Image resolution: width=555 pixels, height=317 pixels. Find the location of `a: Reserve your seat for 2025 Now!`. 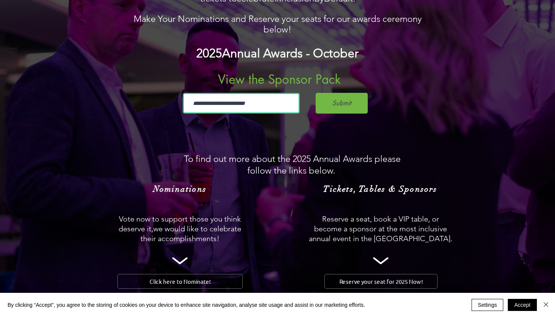

a: Reserve your seat for 2025 Now! is located at coordinates (381, 281).